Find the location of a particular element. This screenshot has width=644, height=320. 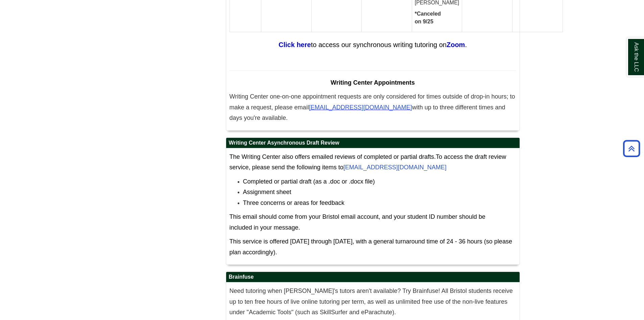

strong: Click here is located at coordinates (294, 45).